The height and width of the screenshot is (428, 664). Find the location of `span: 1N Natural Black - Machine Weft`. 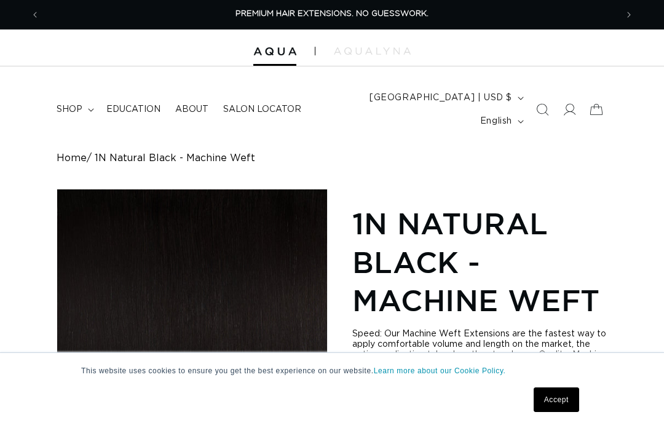

span: 1N Natural Black - Machine Weft is located at coordinates (175, 158).